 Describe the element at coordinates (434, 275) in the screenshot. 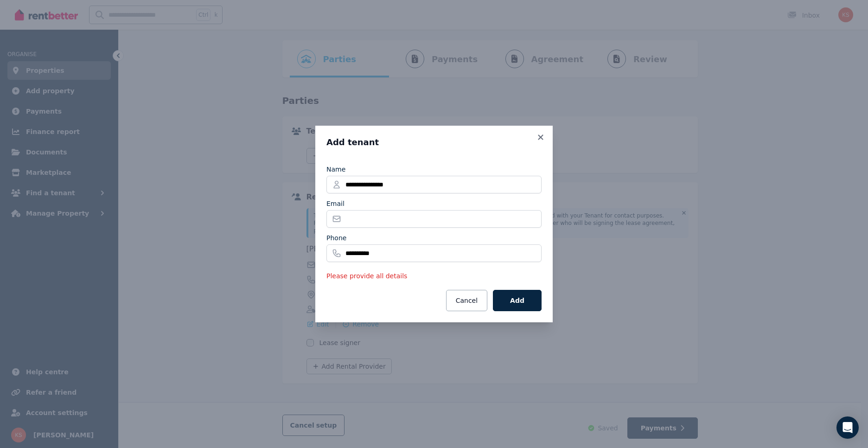

I see `p: Please provide all details` at that location.